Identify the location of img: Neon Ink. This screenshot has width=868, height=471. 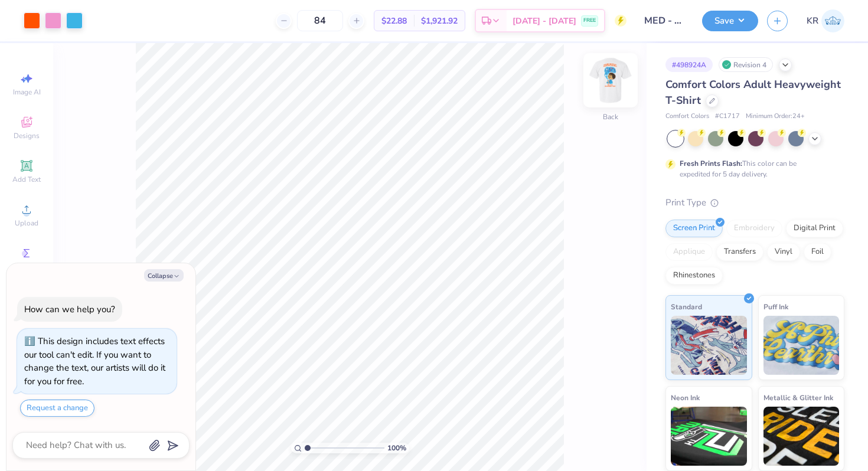
(709, 437).